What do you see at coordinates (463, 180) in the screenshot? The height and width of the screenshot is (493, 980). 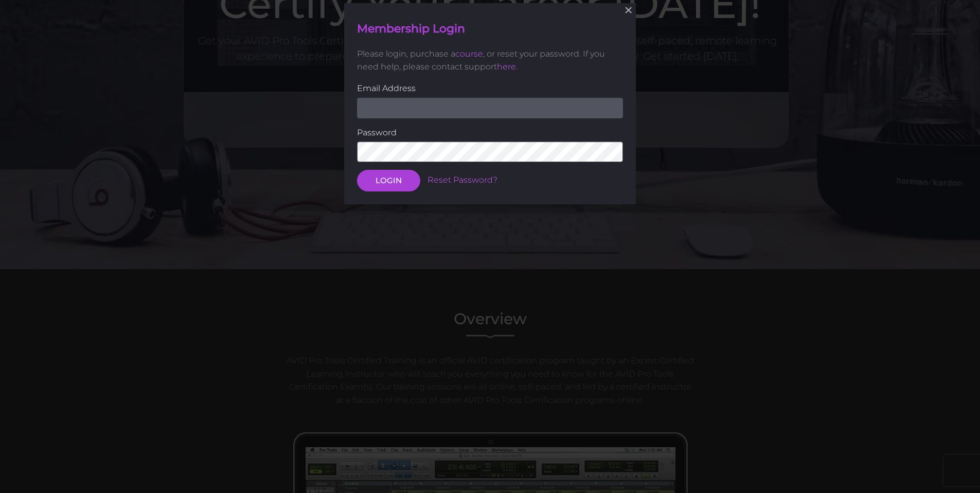 I see `a: Reset Password?` at bounding box center [463, 180].